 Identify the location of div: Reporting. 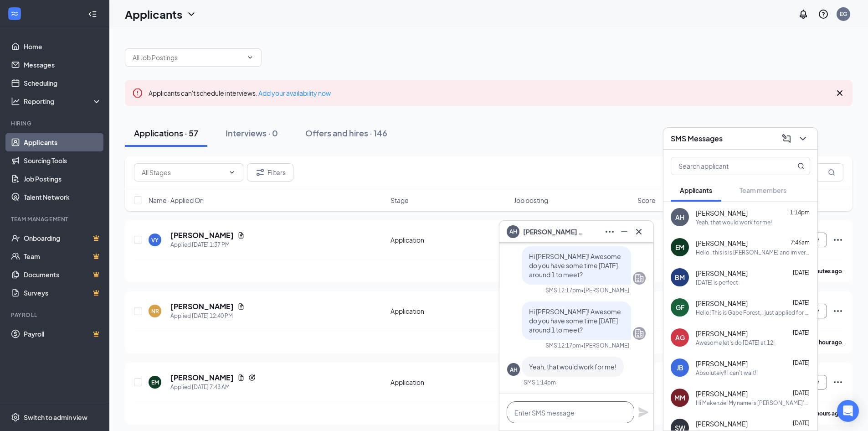
(63, 102).